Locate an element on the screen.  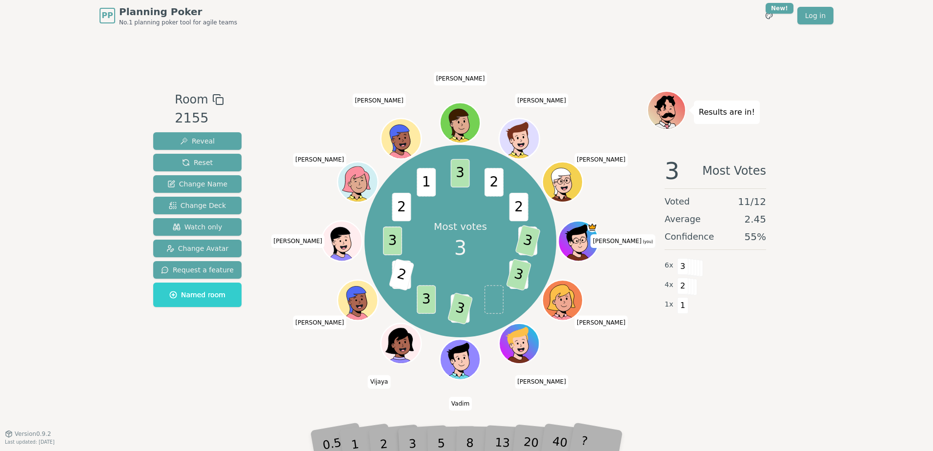
span: Matt is the host is located at coordinates (592, 227).